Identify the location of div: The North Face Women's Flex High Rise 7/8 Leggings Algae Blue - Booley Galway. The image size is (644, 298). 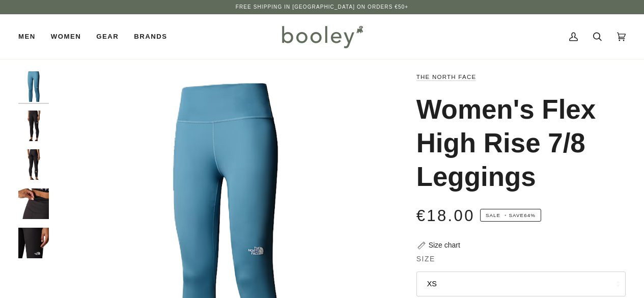
(33, 87).